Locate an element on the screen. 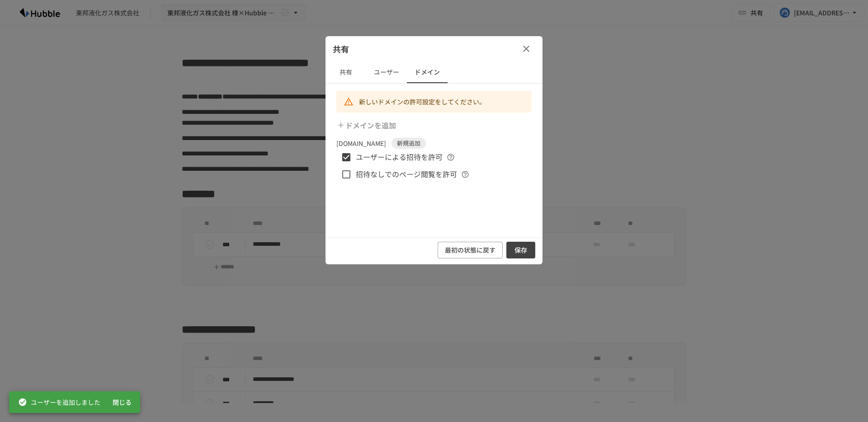 The width and height of the screenshot is (868, 422). button: 最初の状態に戻す is located at coordinates (470, 250).